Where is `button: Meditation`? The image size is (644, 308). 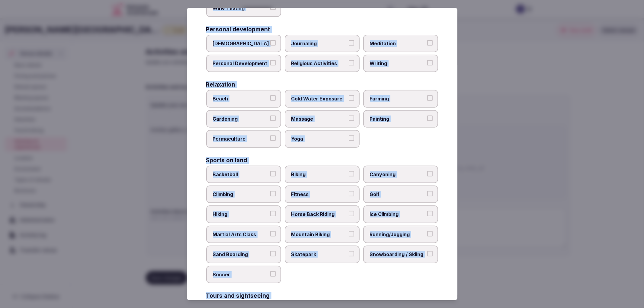 button: Meditation is located at coordinates (430, 42).